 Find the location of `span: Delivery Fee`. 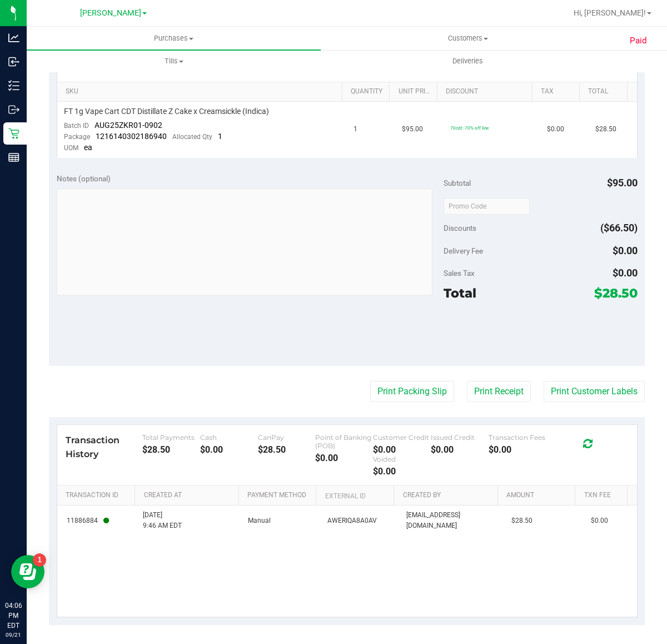

span: Delivery Fee is located at coordinates (463, 251).